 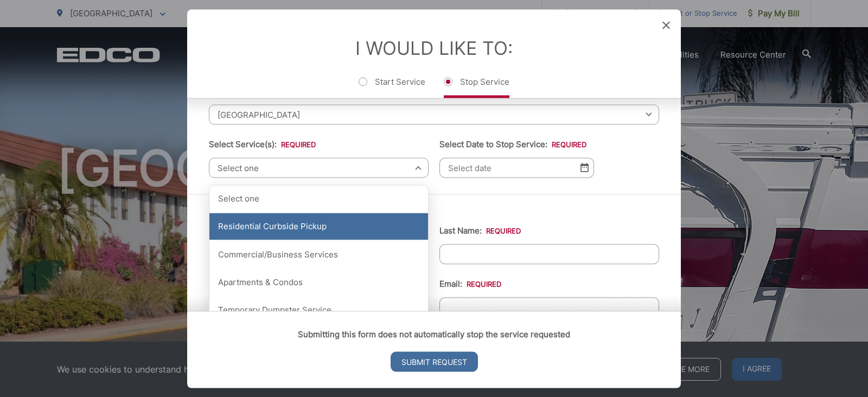 I want to click on label: I Would Like To:, so click(x=434, y=47).